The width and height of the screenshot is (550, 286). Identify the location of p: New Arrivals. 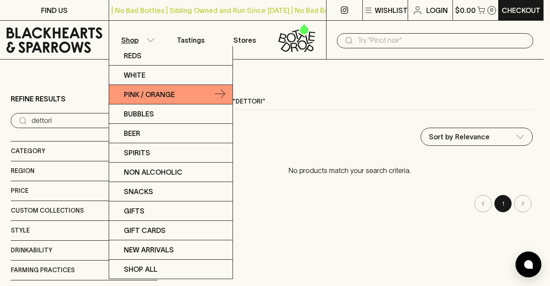
(149, 250).